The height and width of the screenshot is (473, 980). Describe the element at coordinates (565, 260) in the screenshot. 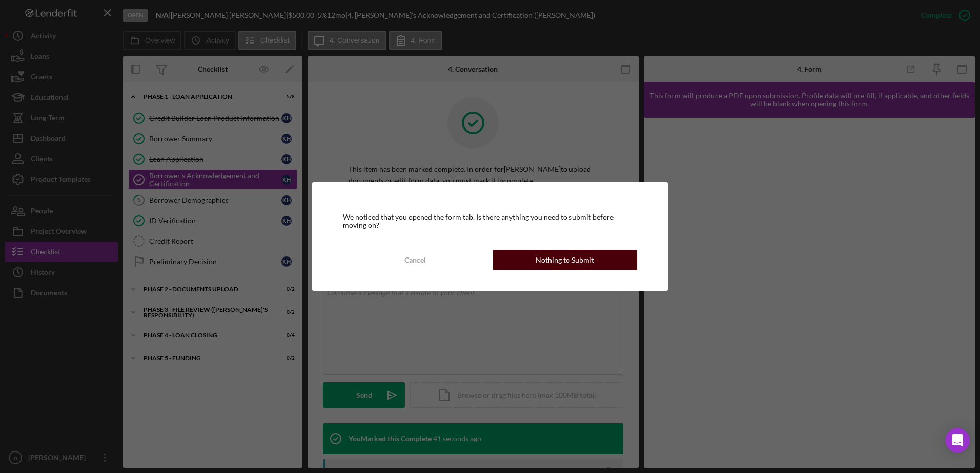

I see `div: Nothing to Submit` at that location.